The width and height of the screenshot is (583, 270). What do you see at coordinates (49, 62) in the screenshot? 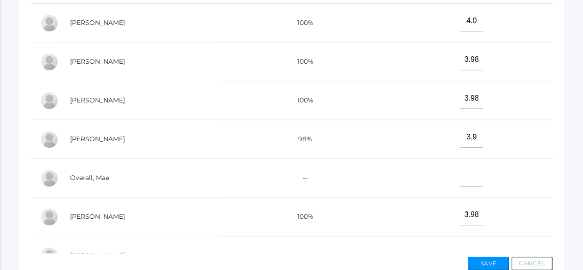
I see `div: Ryan Lawler` at bounding box center [49, 62].